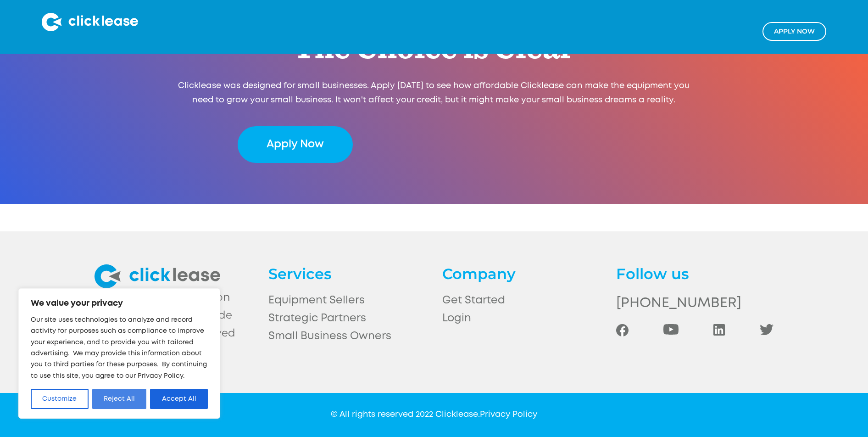  What do you see at coordinates (521, 274) in the screenshot?
I see `h4: Company` at bounding box center [521, 274].